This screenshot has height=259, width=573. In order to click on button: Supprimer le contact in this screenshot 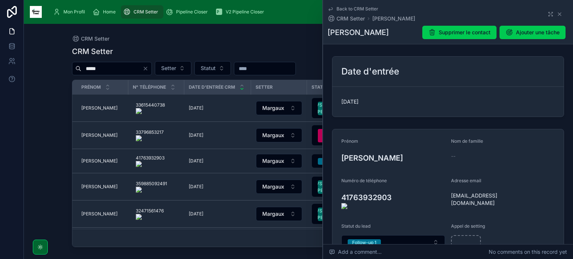, I will do `click(459, 32)`.